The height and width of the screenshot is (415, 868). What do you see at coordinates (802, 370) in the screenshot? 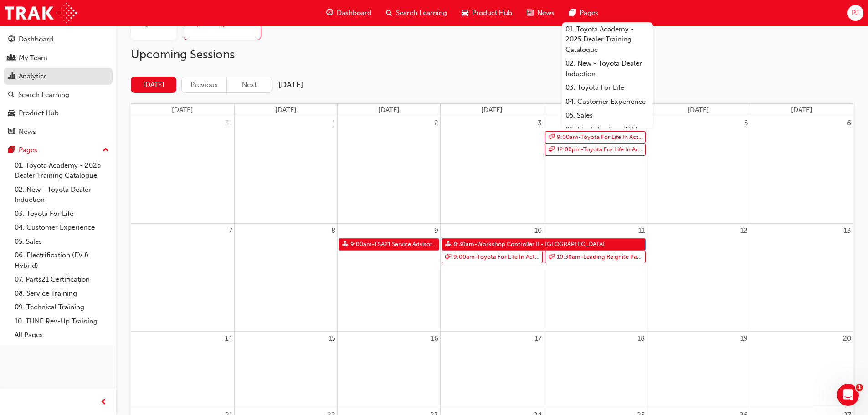
I see `td: September 20, 2025` at bounding box center [802, 370].